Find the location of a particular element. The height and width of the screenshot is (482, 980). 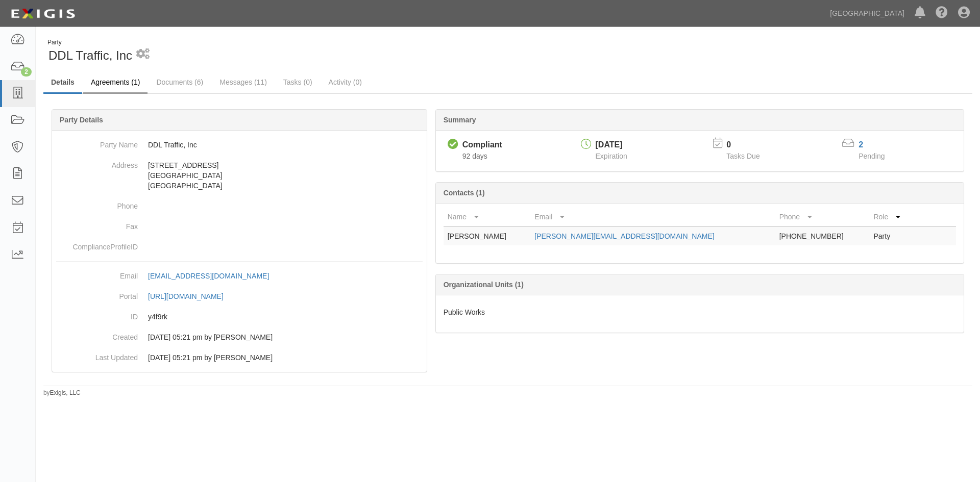

b: Party Details is located at coordinates (81, 120).